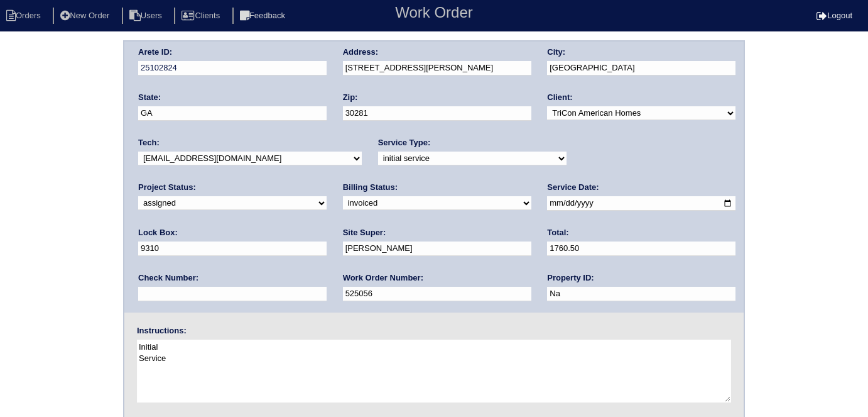 This screenshot has width=868, height=417. What do you see at coordinates (434, 371) in the screenshot?
I see `textarea: Initial Service` at bounding box center [434, 371].